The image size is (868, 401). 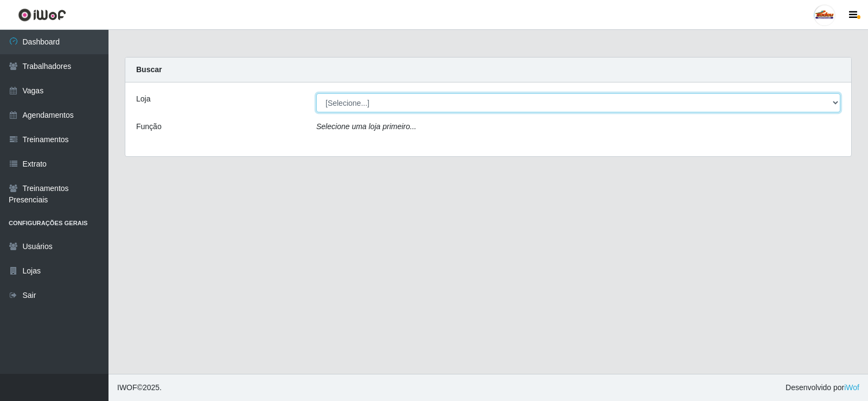 What do you see at coordinates (143, 99) in the screenshot?
I see `label: Loja` at bounding box center [143, 99].